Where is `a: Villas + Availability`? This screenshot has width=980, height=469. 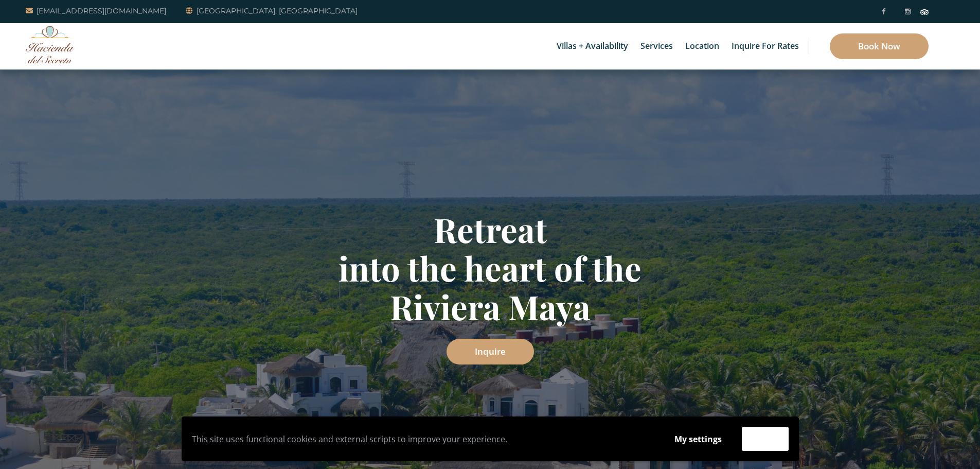
a: Villas + Availability is located at coordinates (592, 46).